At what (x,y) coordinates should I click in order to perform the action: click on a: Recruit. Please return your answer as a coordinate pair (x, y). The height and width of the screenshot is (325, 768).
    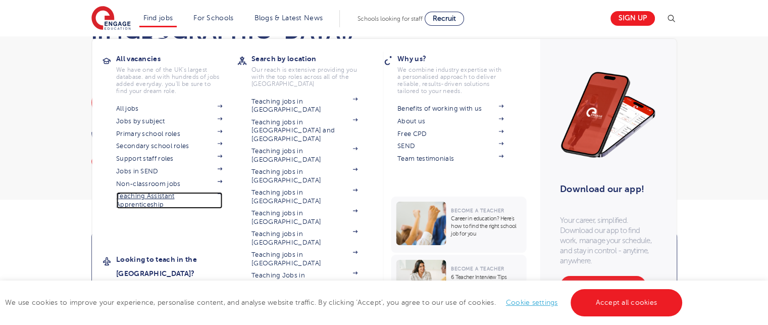
    Looking at the image, I should click on (444, 19).